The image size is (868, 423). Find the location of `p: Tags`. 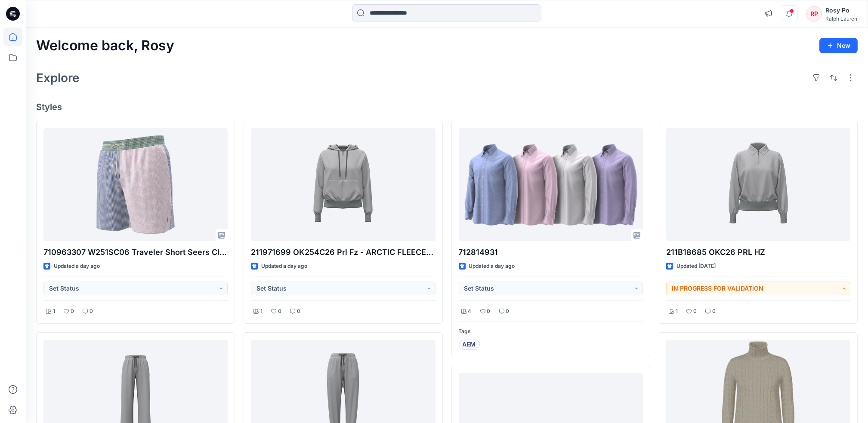

p: Tags is located at coordinates (551, 332).